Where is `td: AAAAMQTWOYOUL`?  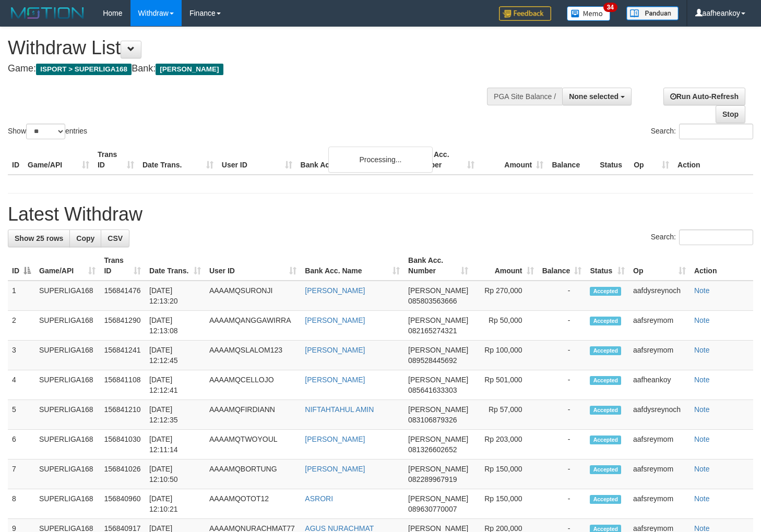
td: AAAAMQTWOYOUL is located at coordinates (253, 445).